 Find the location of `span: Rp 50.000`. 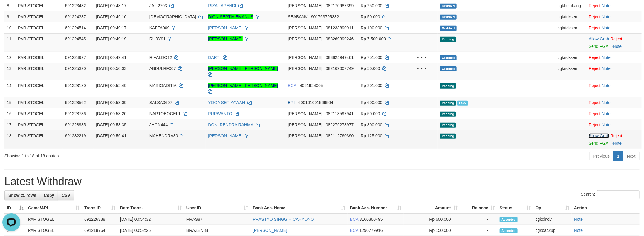

span: Rp 50.000 is located at coordinates (370, 69).